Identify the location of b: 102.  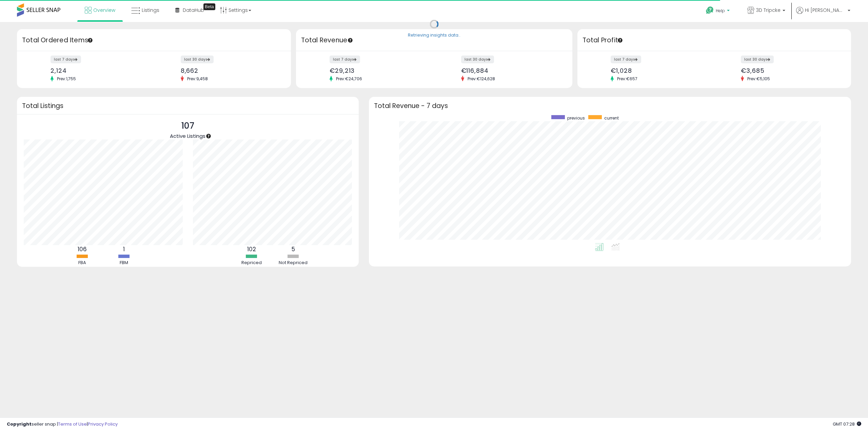
(252, 249).